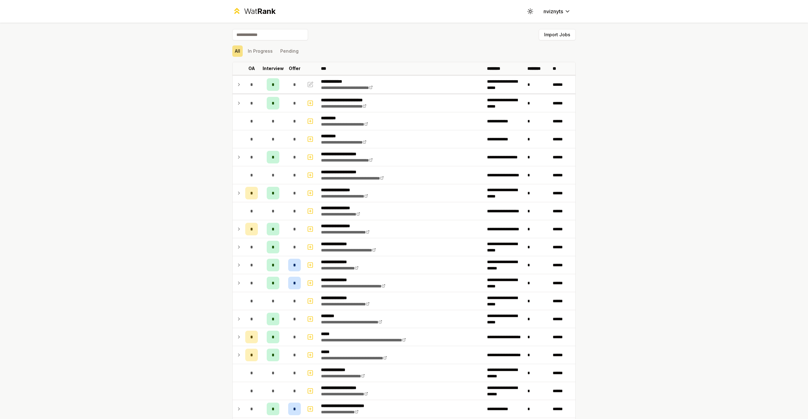  What do you see at coordinates (289, 51) in the screenshot?
I see `button: Pending` at bounding box center [289, 51].